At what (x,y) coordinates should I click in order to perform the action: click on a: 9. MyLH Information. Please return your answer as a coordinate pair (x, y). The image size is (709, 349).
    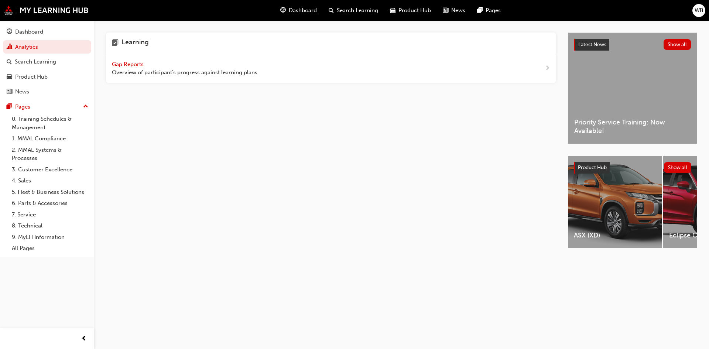
    Looking at the image, I should click on (50, 237).